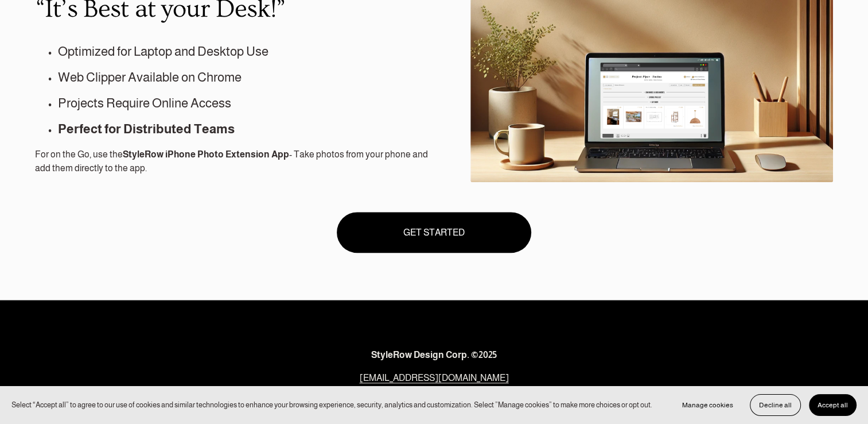 The width and height of the screenshot is (868, 424). Describe the element at coordinates (434, 354) in the screenshot. I see `strong: StyleRow Design Corp. ©2025` at that location.